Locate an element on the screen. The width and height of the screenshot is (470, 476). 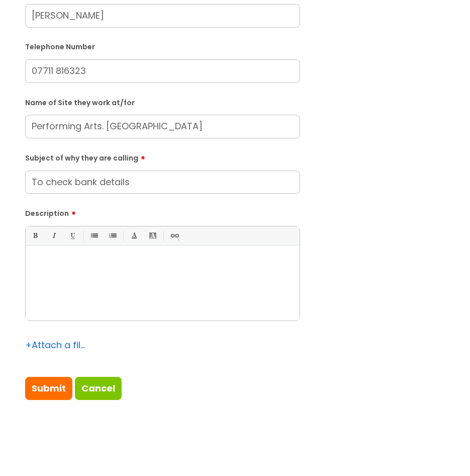
label: Telephone Number is located at coordinates (163, 46).